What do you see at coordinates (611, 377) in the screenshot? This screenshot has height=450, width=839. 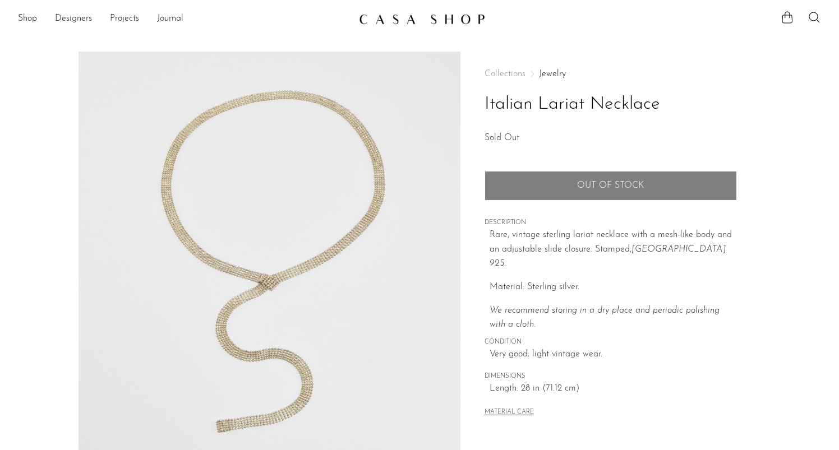 I see `span: DIMENSIONS` at bounding box center [611, 377].